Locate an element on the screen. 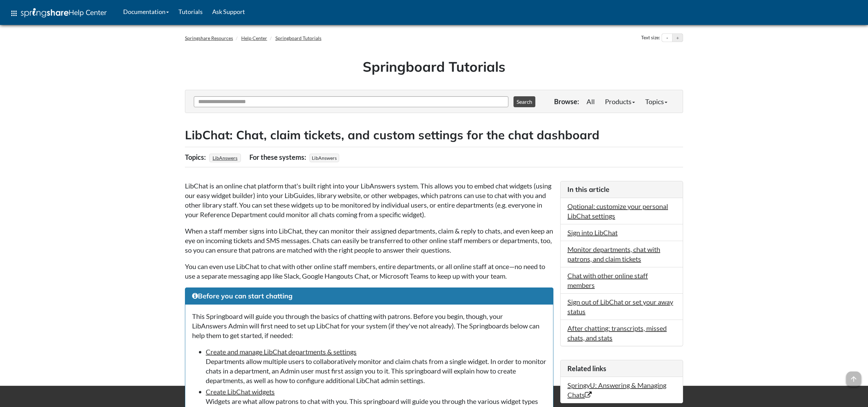 The height and width of the screenshot is (407, 868). h1: Springboard Tutorials is located at coordinates (434, 67).